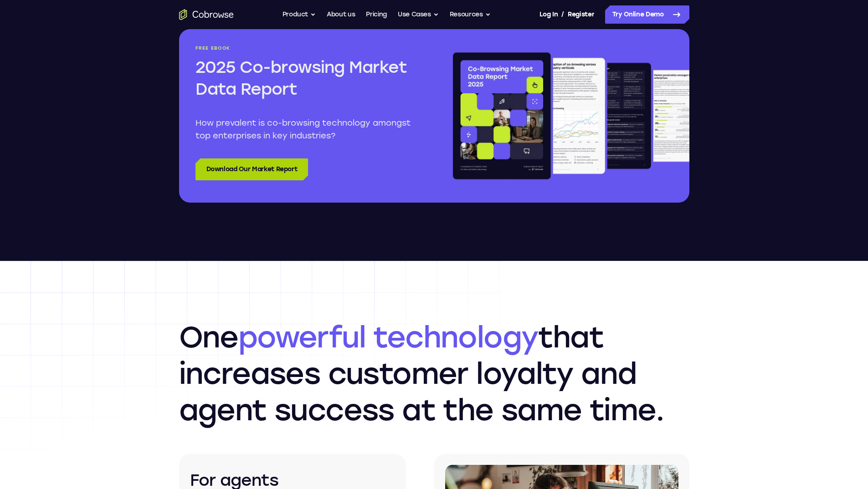 This screenshot has width=868, height=489. What do you see at coordinates (388, 337) in the screenshot?
I see `span: powerful technology` at bounding box center [388, 337].